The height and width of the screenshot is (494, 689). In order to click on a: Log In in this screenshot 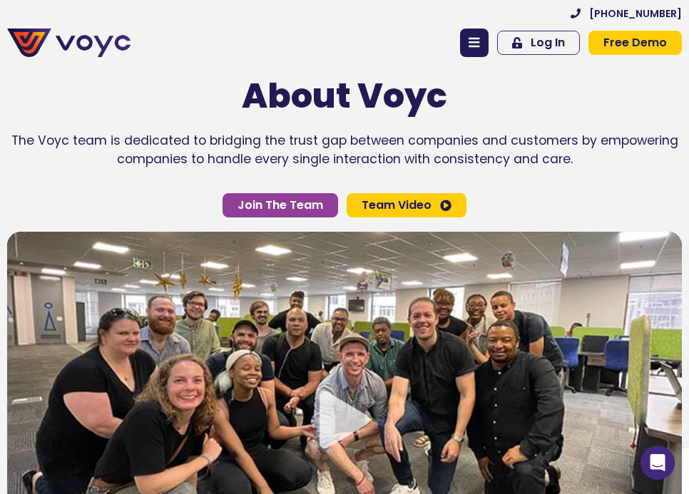, I will do `click(538, 43)`.